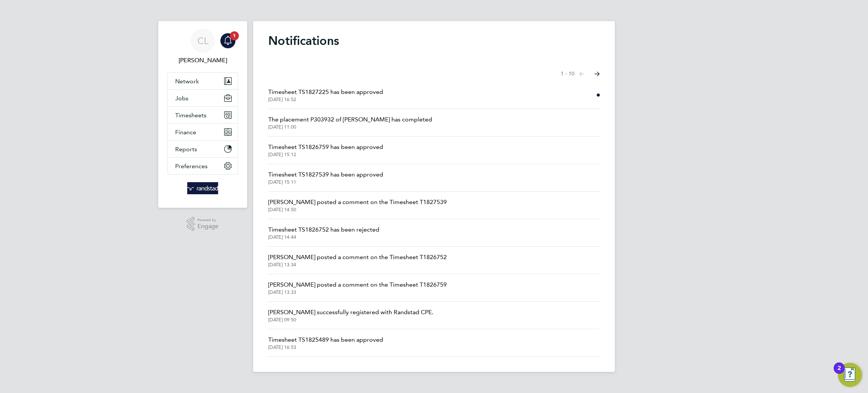 The image size is (868, 393). I want to click on div: 2, so click(839, 373).